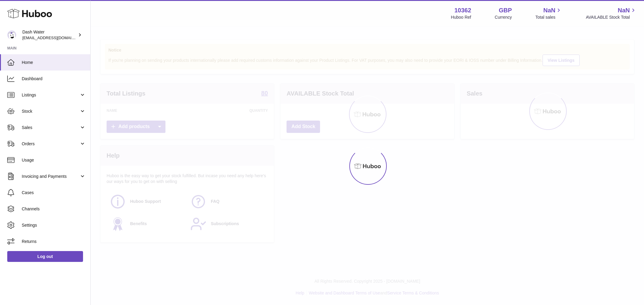 This screenshot has height=305, width=644. Describe the element at coordinates (50, 176) in the screenshot. I see `span: Invoicing and Payments` at that location.